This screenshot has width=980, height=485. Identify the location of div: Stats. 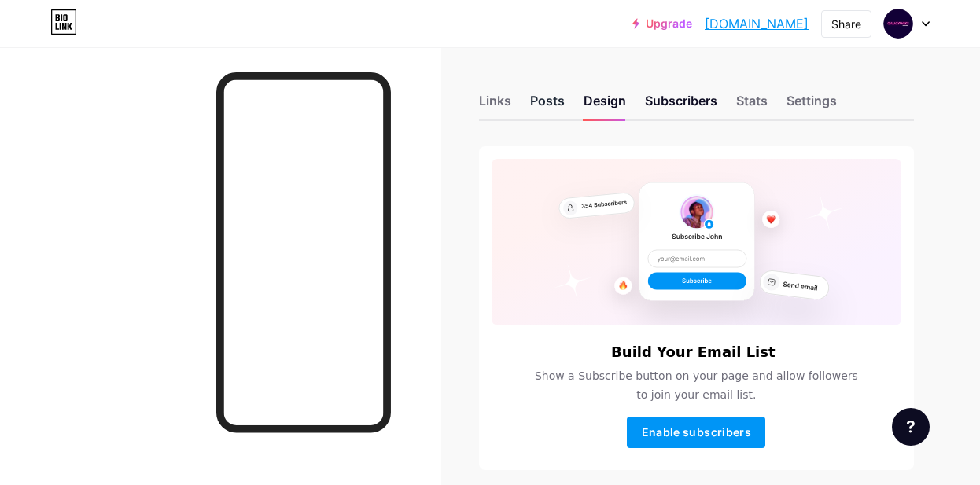
(752, 105).